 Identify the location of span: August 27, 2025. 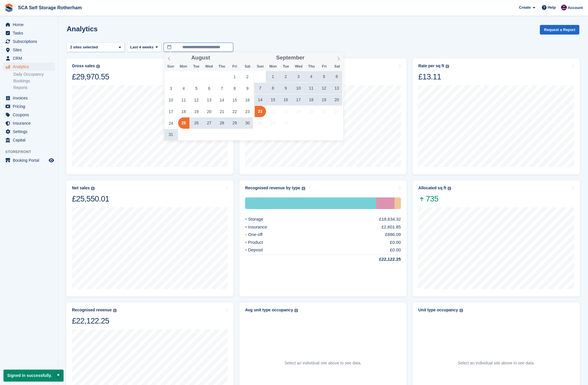
(209, 123).